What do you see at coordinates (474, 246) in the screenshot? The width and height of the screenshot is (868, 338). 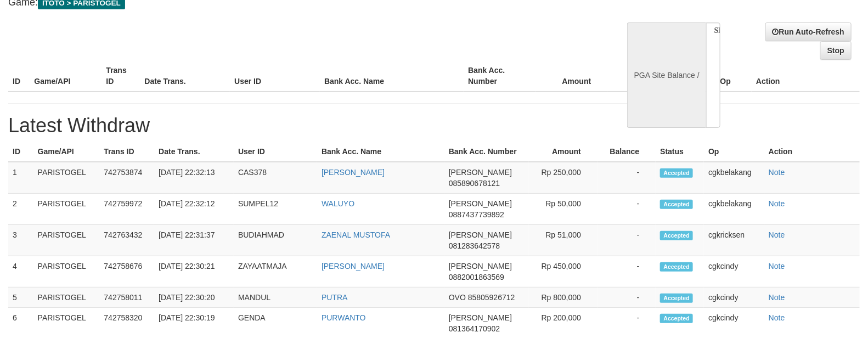 I see `span: 081283642578` at bounding box center [474, 246].